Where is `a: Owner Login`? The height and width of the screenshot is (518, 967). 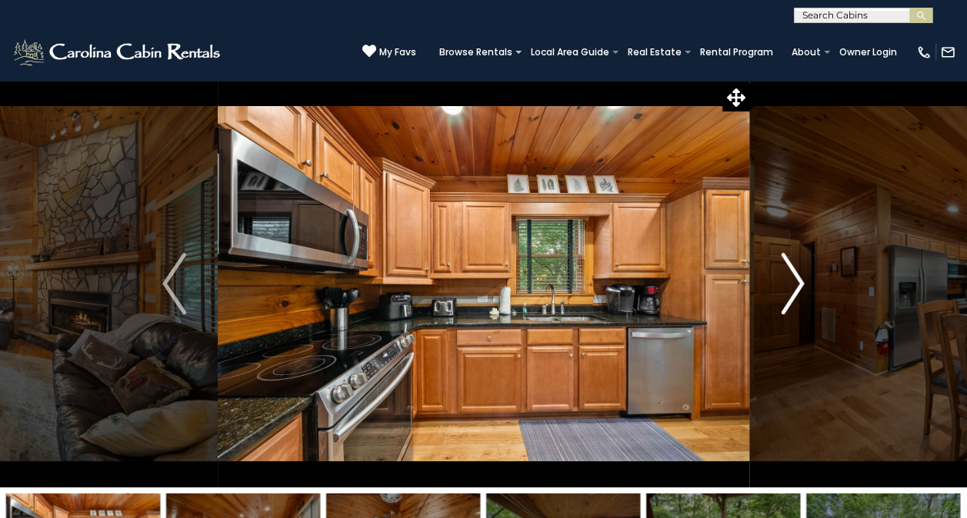
a: Owner Login is located at coordinates (868, 52).